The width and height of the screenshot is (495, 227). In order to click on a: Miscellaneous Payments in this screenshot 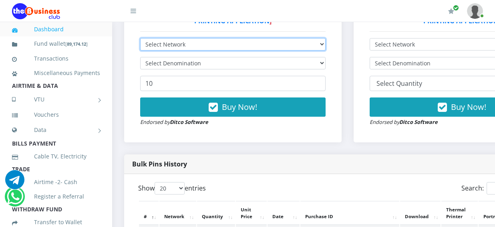, I will do `click(56, 73)`.